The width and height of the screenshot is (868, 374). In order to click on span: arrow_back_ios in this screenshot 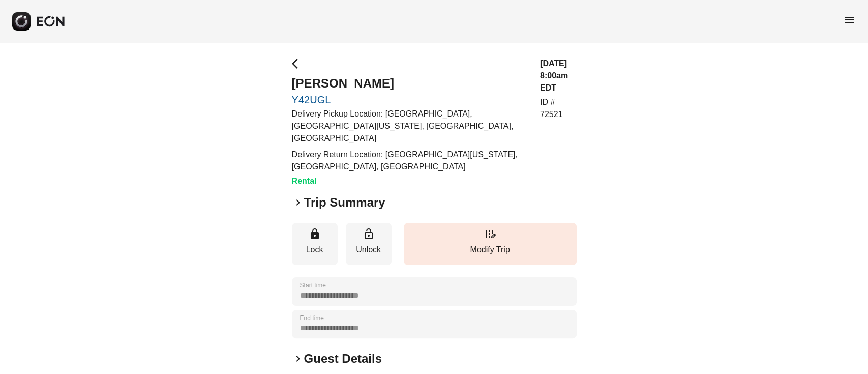, I will do `click(298, 64)`.